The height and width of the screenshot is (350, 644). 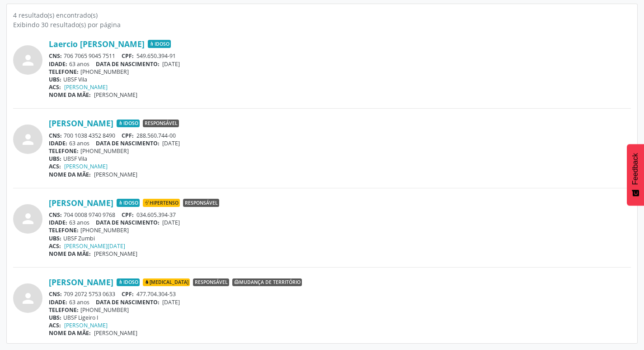 I want to click on div: UBSF Zumbi, so click(x=340, y=238).